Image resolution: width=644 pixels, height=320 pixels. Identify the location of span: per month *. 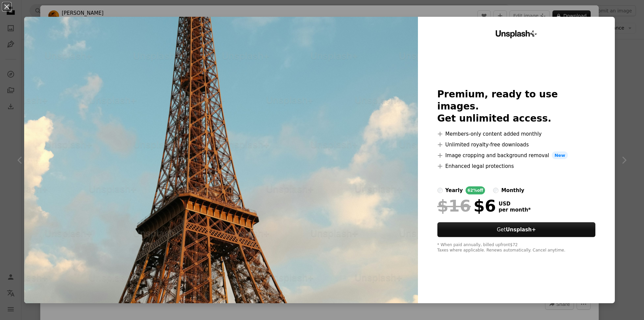
(515, 210).